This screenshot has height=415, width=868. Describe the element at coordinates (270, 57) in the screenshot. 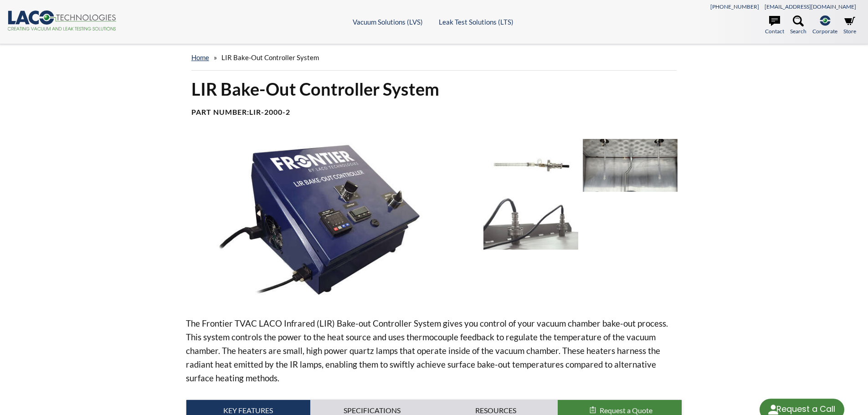

I see `span: LIR Bake-Out Controller System` at that location.